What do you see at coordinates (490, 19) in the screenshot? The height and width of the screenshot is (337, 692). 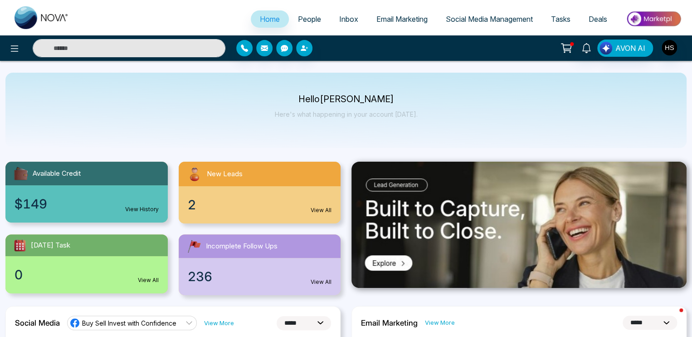 I see `span: Social Media Management` at bounding box center [490, 19].